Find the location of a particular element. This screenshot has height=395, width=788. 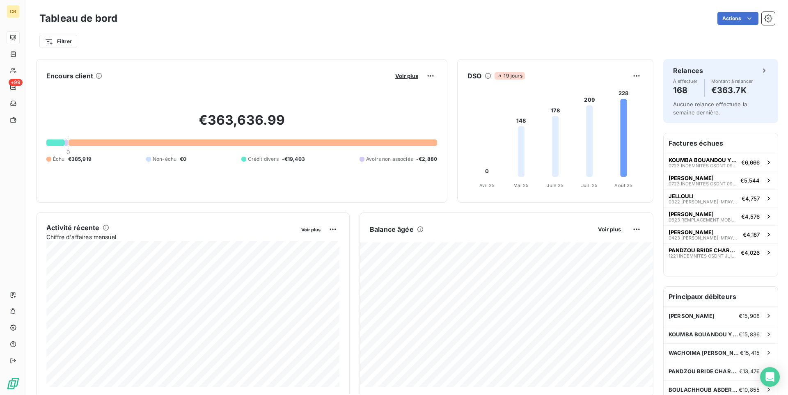

tspan: Juil. 25 is located at coordinates (589, 186).